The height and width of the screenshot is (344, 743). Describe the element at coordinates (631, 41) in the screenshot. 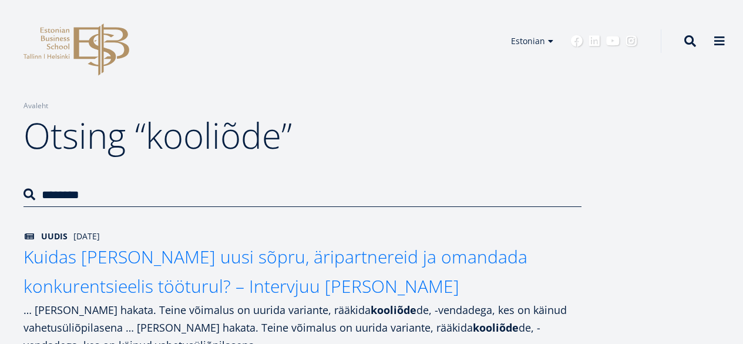

I see `a: Instagram` at that location.